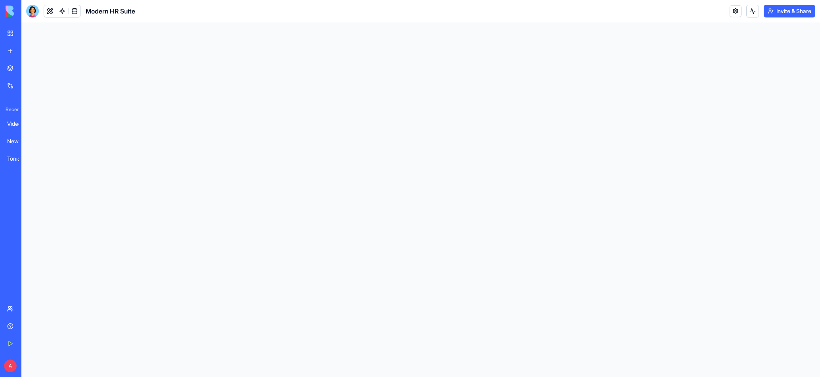 The image size is (820, 377). What do you see at coordinates (11, 109) in the screenshot?
I see `span: Recent` at bounding box center [11, 109].